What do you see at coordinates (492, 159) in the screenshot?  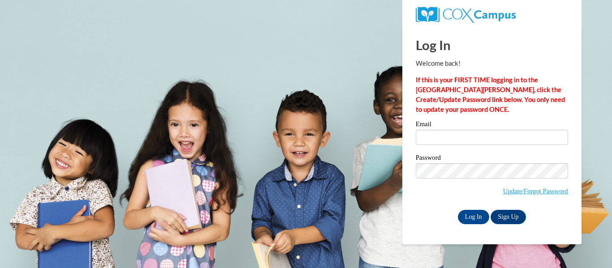 I see `label: Password` at bounding box center [492, 159].